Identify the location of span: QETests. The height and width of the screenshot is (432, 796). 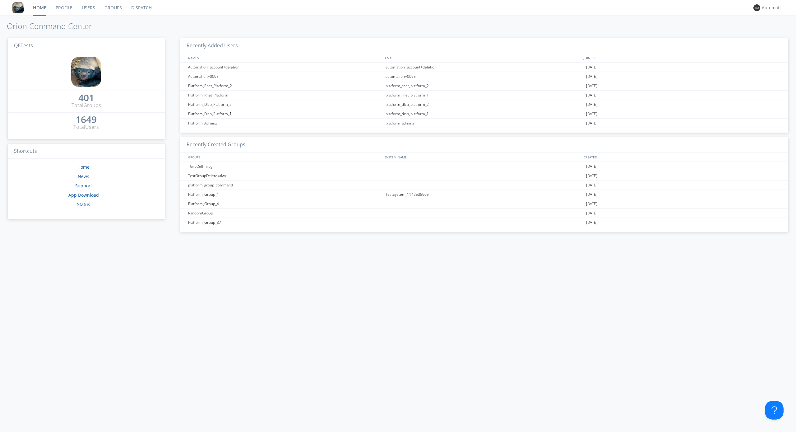
(23, 45).